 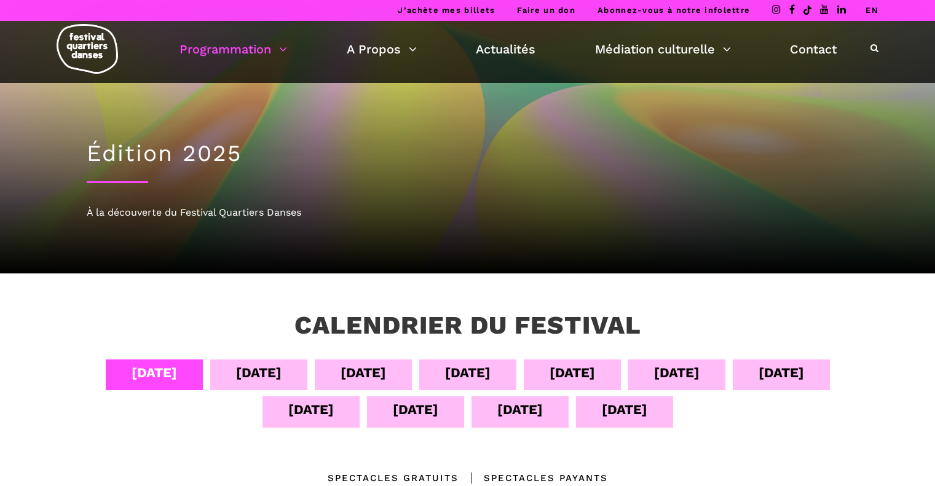 I want to click on h3: Calendrier du festival, so click(x=468, y=326).